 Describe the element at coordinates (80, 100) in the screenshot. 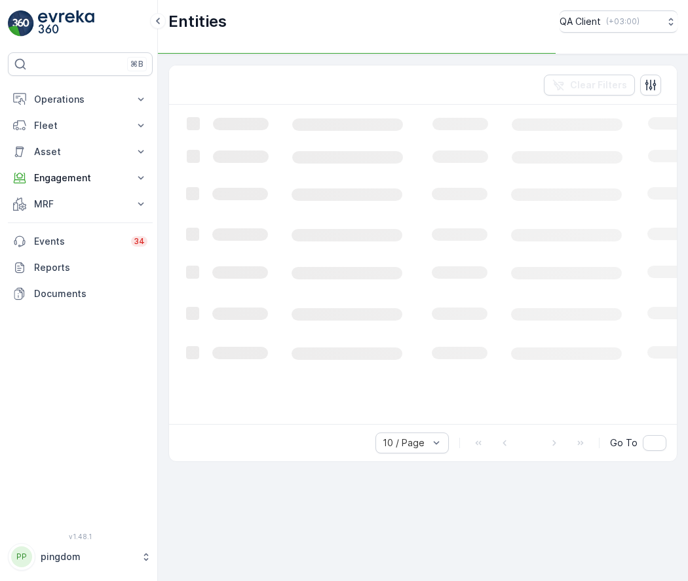

I see `button: Operations` at that location.